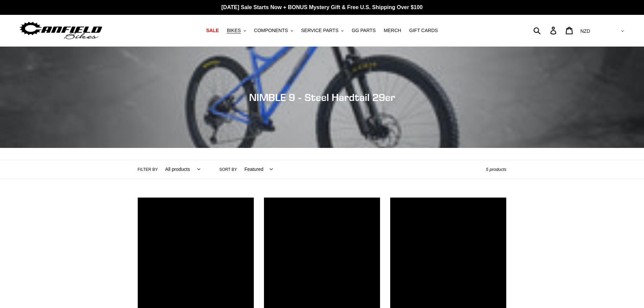  I want to click on span: 5 products, so click(496, 169).